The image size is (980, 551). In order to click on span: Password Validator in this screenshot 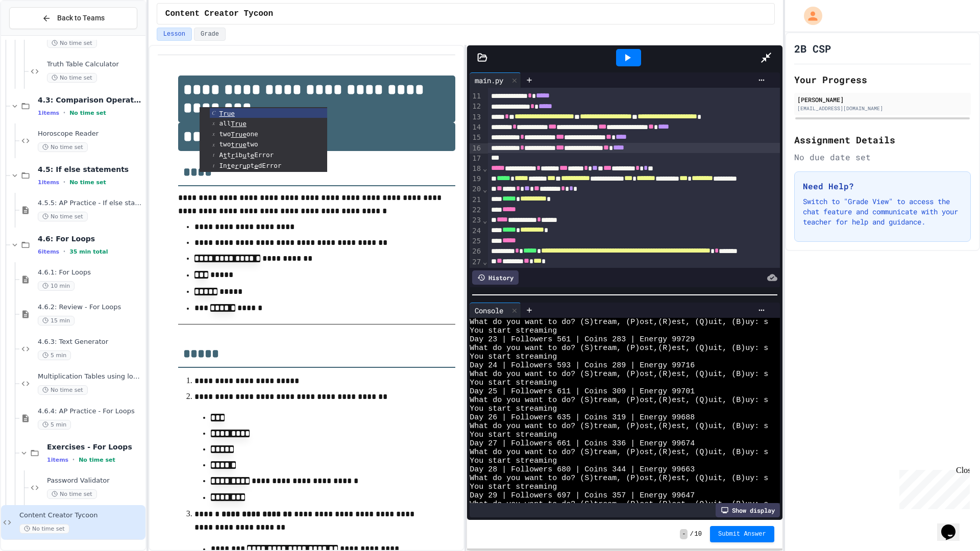, I will do `click(95, 481)`.